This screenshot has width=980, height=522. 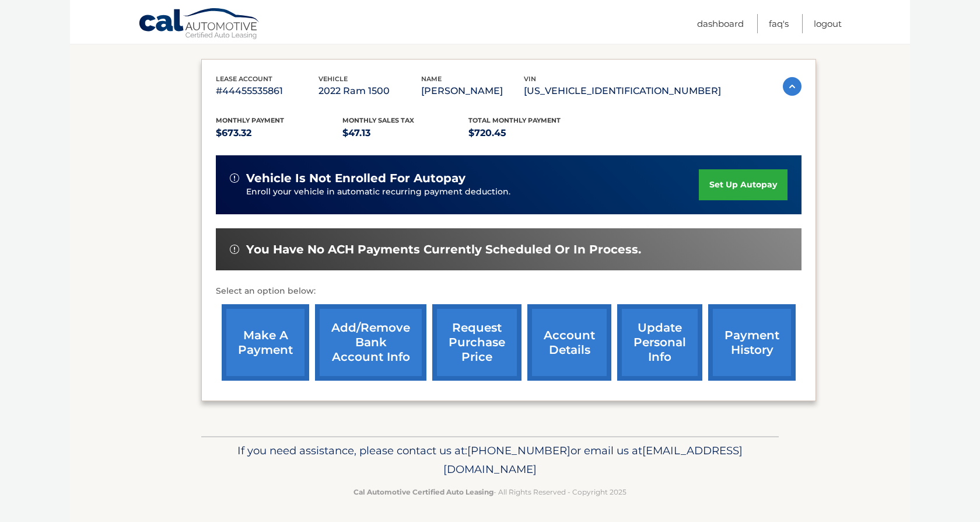 I want to click on a: Dashboard, so click(x=721, y=23).